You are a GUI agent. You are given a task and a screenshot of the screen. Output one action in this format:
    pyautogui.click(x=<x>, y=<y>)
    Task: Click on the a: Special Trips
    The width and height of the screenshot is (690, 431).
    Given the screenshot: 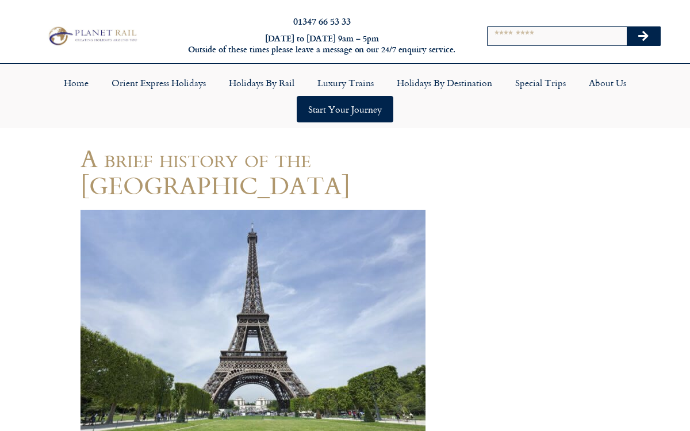 What is the action you would take?
    pyautogui.click(x=541, y=83)
    